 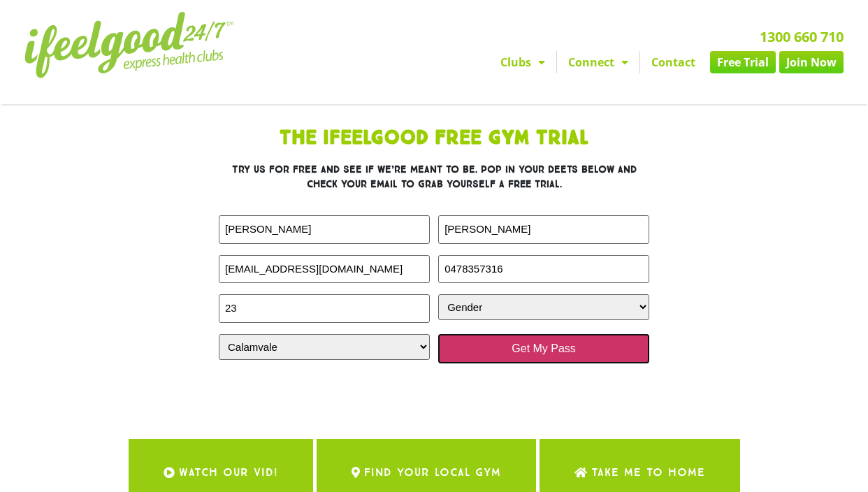 What do you see at coordinates (523, 62) in the screenshot?
I see `a: Clubs` at bounding box center [523, 62].